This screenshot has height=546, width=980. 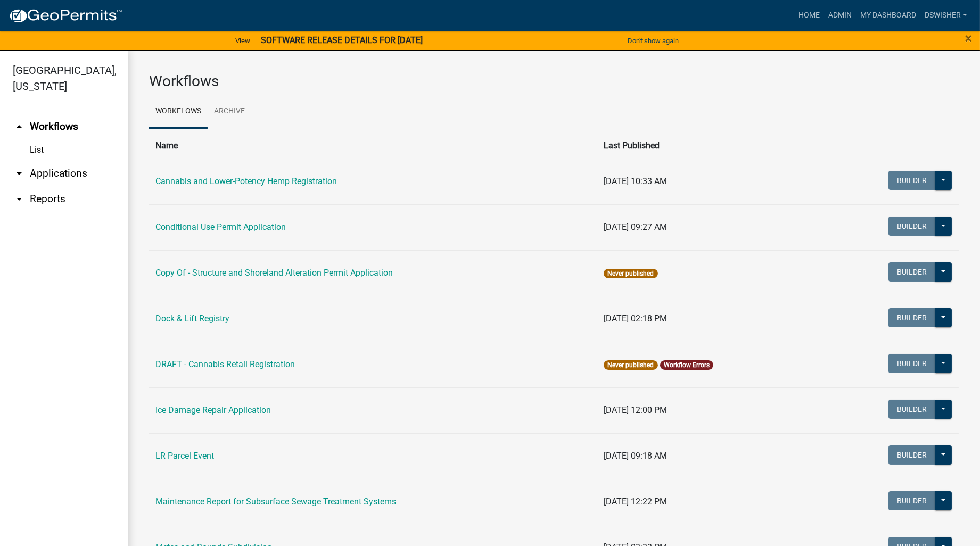 I want to click on a: Cannabis and Lower-Potency Hemp Registration, so click(x=246, y=181).